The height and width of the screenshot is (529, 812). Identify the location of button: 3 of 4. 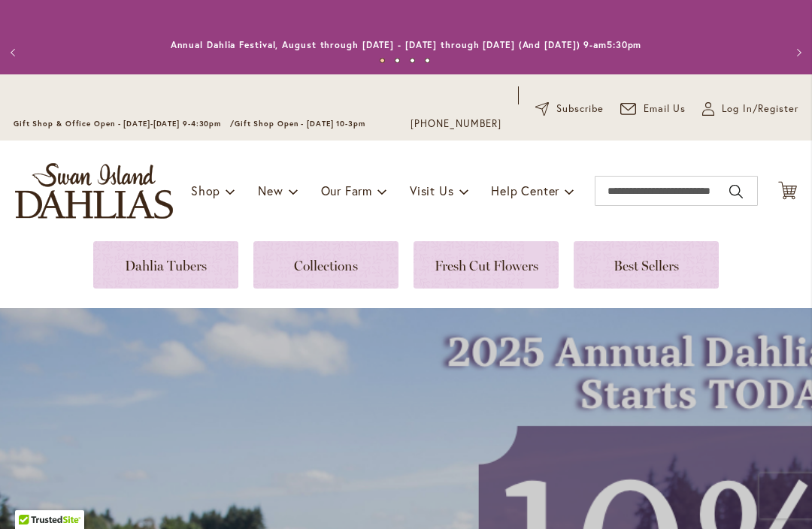
(412, 60).